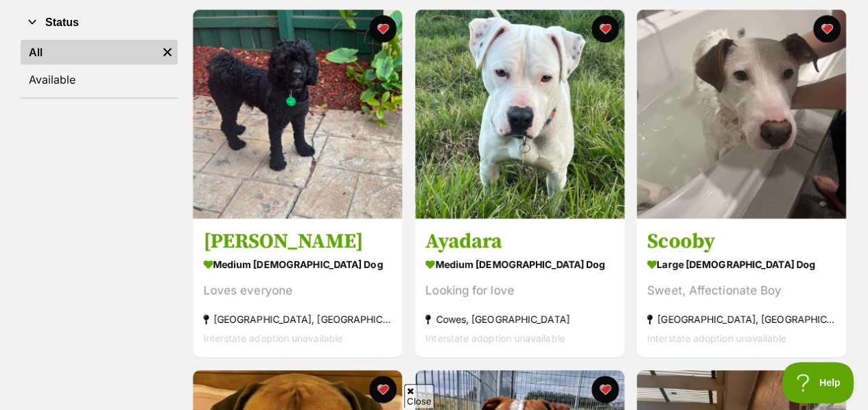  What do you see at coordinates (742, 114) in the screenshot?
I see `img: Scooby` at bounding box center [742, 114].